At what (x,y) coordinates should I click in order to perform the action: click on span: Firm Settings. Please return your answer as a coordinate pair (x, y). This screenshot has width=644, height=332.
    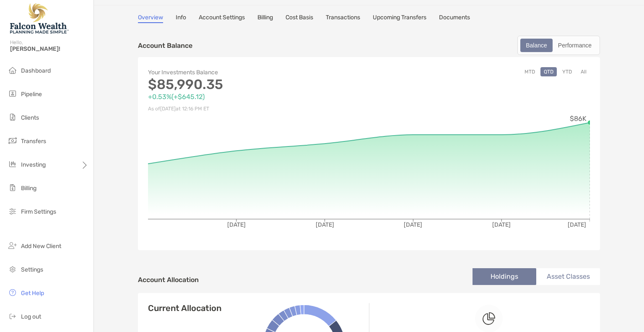
    Looking at the image, I should click on (39, 211).